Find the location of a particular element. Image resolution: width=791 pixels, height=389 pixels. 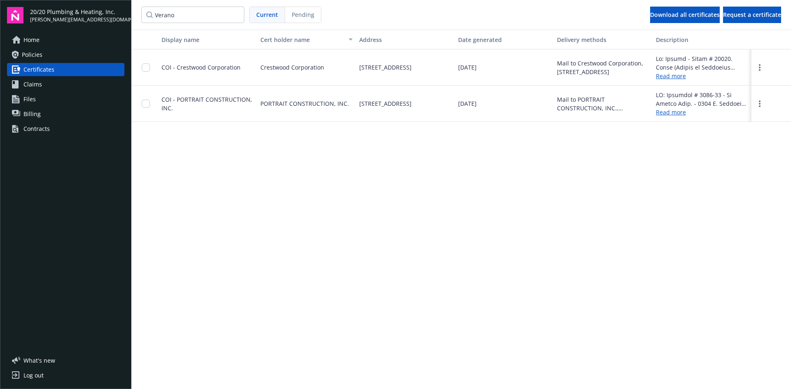

button: Delivery methods is located at coordinates (603, 40).